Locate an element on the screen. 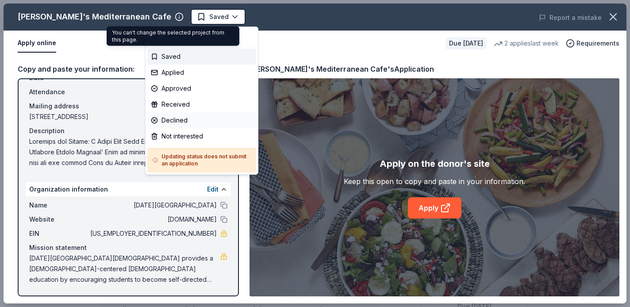 Image resolution: width=630 pixels, height=307 pixels. div: Update status... is located at coordinates (202, 37).